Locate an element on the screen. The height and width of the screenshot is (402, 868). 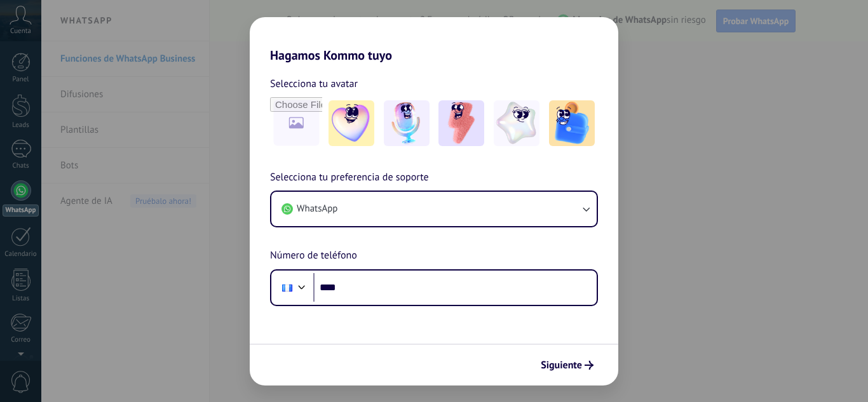
h2: Hagamos Kommo tuyo is located at coordinates (434, 40).